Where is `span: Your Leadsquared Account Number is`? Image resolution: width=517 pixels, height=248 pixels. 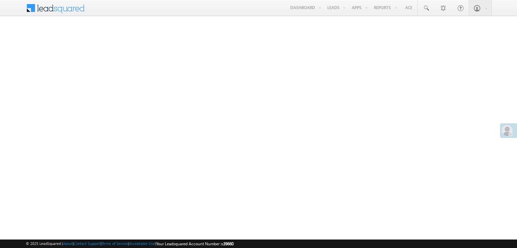
span: Your Leadsquared Account Number is is located at coordinates (195, 244).